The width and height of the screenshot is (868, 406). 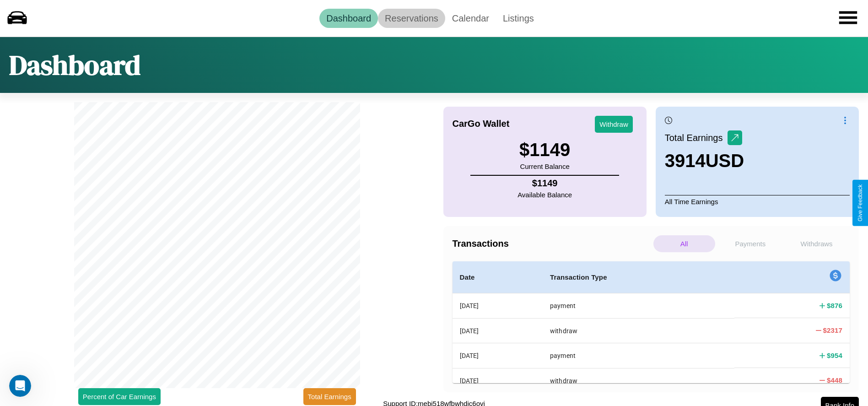 What do you see at coordinates (471, 18) in the screenshot?
I see `a: Calendar` at bounding box center [471, 18].